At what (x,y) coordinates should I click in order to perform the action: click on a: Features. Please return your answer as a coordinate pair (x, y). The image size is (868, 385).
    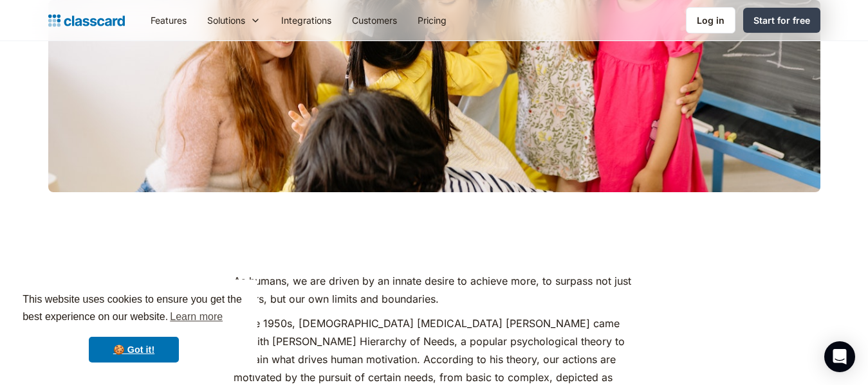
    Looking at the image, I should click on (169, 20).